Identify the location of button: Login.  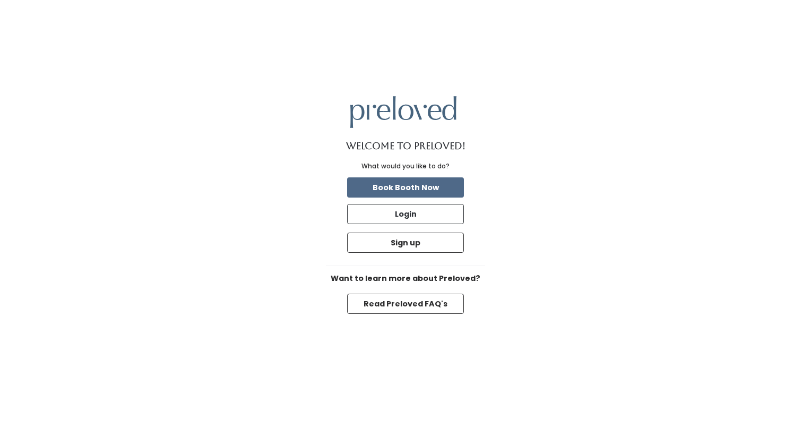
(406, 214).